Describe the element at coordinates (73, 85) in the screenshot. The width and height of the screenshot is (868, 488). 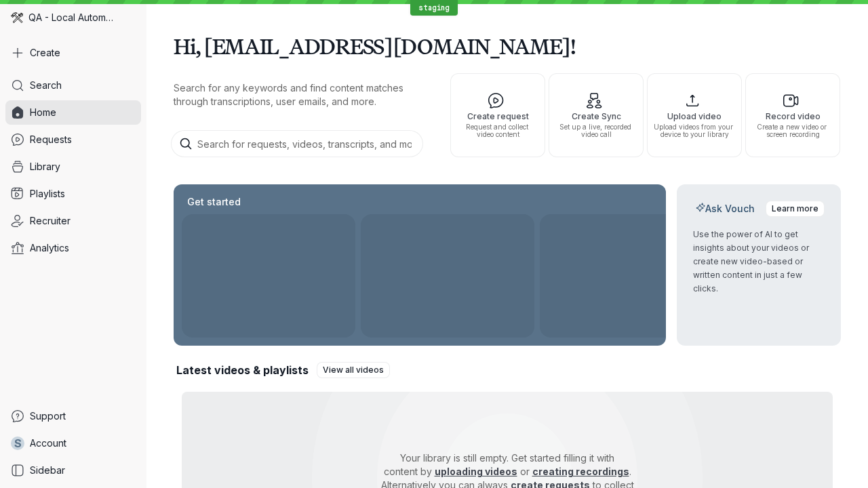
I see `a: Search` at that location.